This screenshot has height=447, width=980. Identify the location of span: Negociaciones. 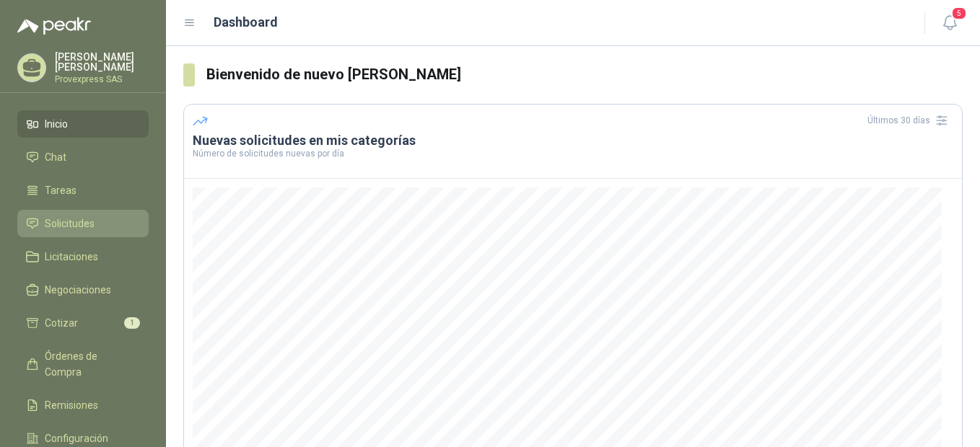
(78, 290).